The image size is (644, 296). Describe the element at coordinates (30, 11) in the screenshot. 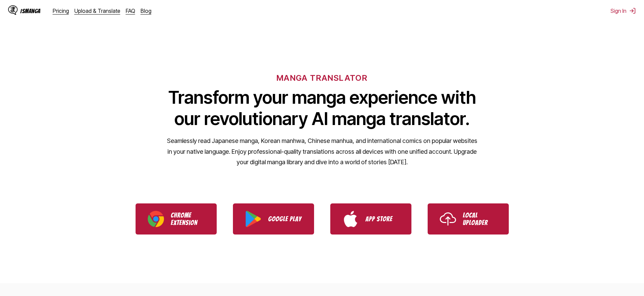

I see `div: IsManga` at that location.